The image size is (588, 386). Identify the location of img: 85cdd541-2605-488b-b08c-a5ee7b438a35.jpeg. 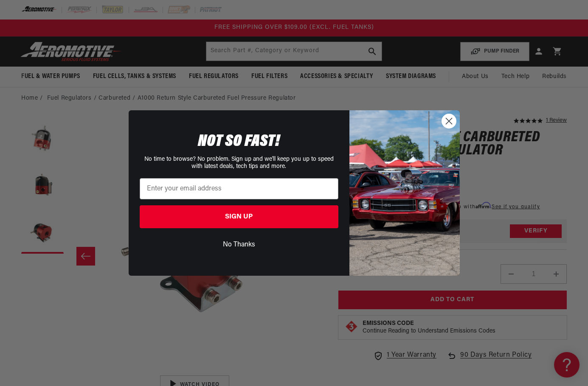
(405, 193).